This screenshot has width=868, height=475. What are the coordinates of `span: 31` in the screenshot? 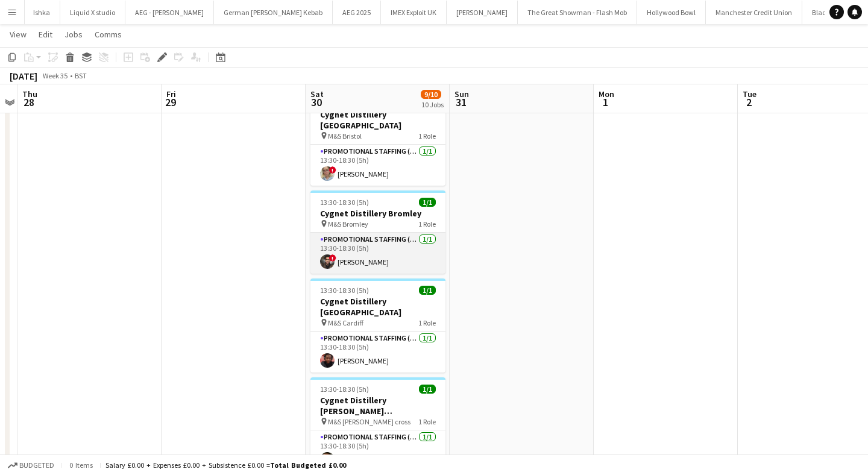 It's located at (460, 102).